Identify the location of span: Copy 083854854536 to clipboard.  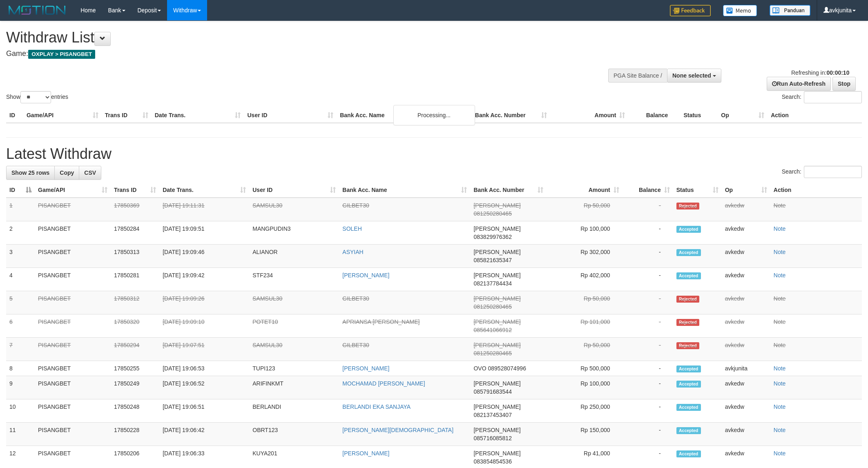
(493, 462).